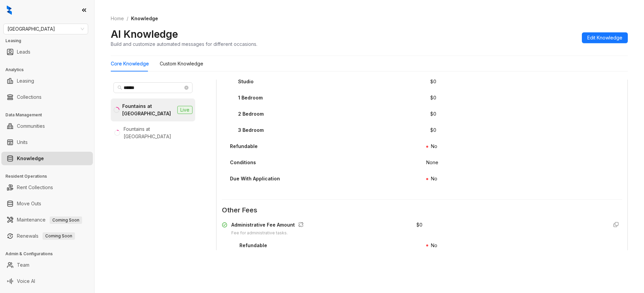 This screenshot has height=293, width=644. I want to click on span: search, so click(120, 87).